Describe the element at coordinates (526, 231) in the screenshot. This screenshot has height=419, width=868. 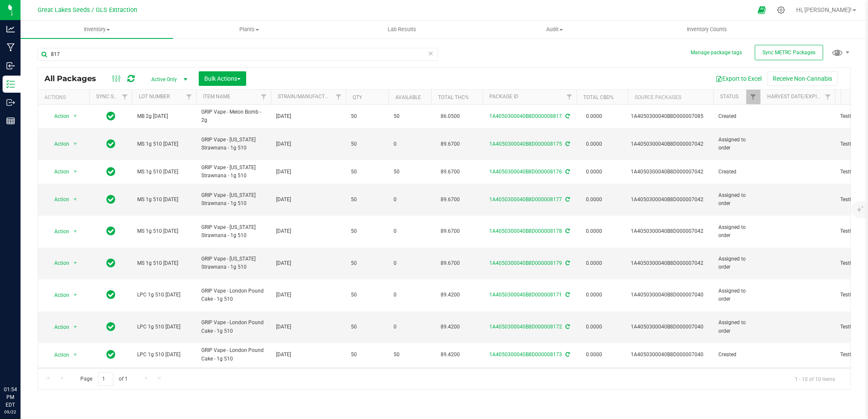
I see `a: 1A4050300040B8D000008178` at that location.